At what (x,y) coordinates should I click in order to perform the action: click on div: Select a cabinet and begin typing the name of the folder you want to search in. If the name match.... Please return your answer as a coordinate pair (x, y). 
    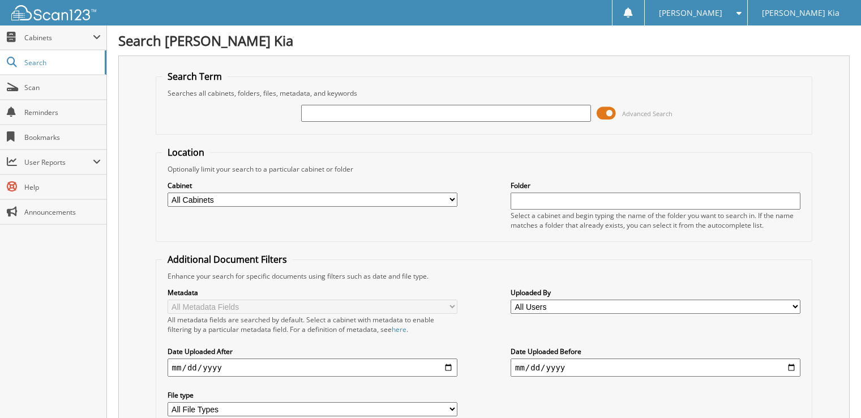
    Looking at the image, I should click on (655, 220).